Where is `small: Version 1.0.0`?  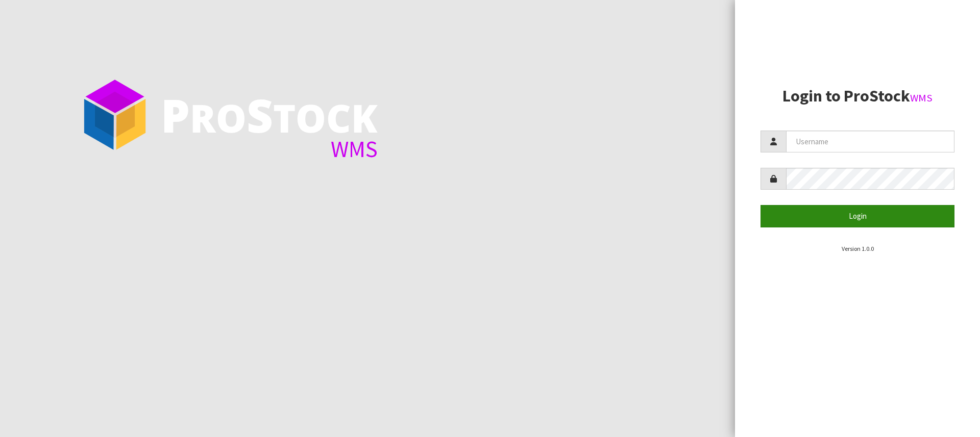
small: Version 1.0.0 is located at coordinates (857, 248).